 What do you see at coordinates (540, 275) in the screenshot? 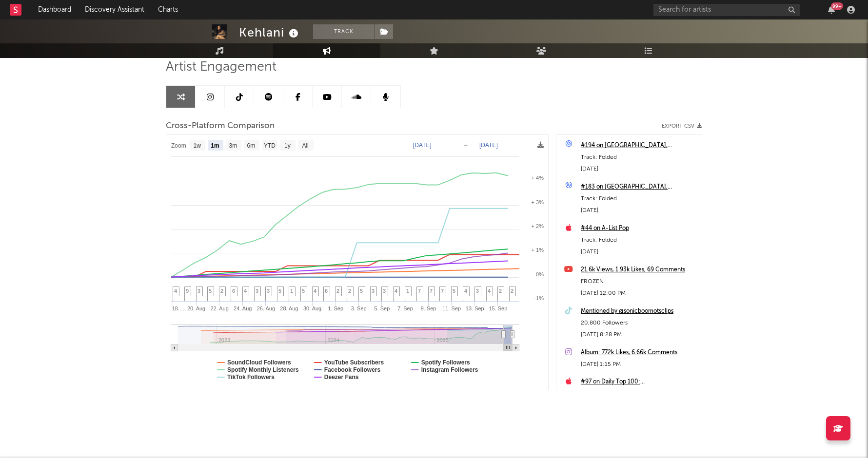
I see `text: 0%` at bounding box center [540, 275].